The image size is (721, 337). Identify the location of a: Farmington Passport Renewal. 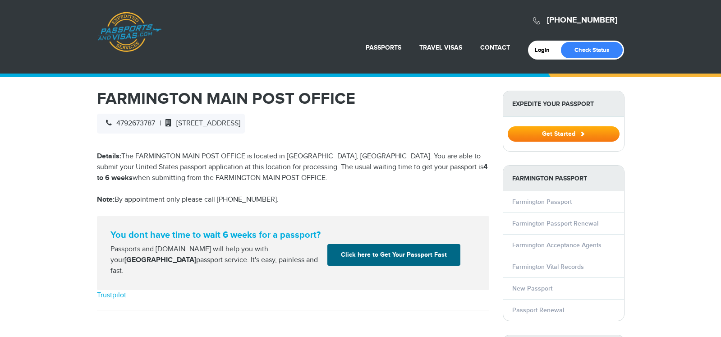
(555, 223).